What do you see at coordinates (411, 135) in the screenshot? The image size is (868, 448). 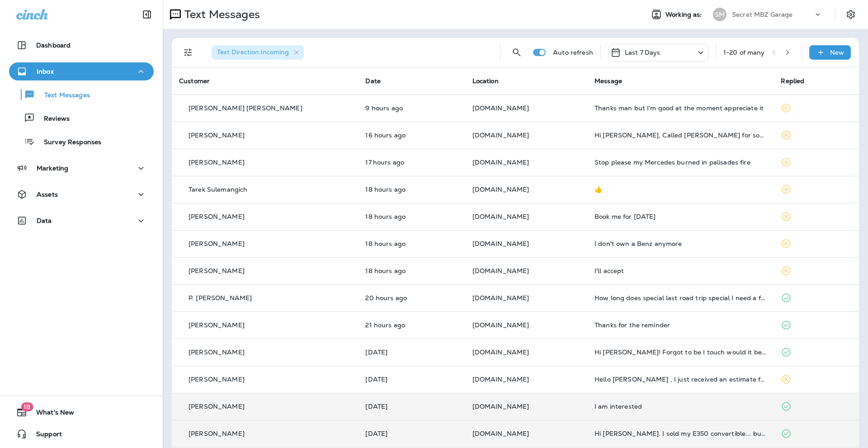 I see `p: Aug 24, 2025 03:35 PM` at bounding box center [411, 135].